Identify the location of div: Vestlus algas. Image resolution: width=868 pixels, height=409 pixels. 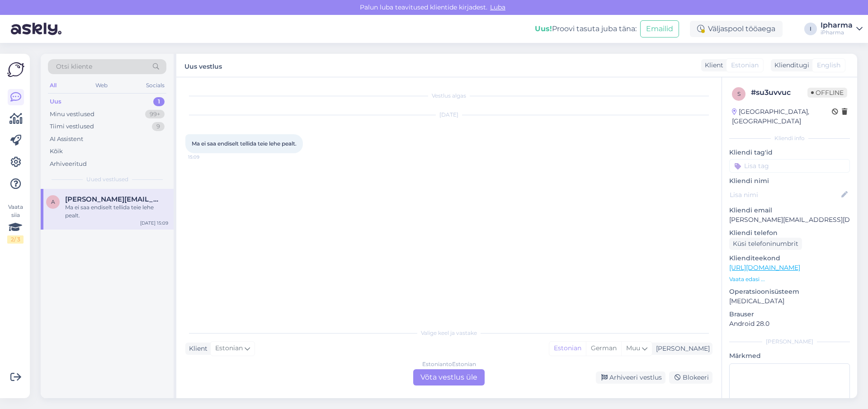
(449, 96).